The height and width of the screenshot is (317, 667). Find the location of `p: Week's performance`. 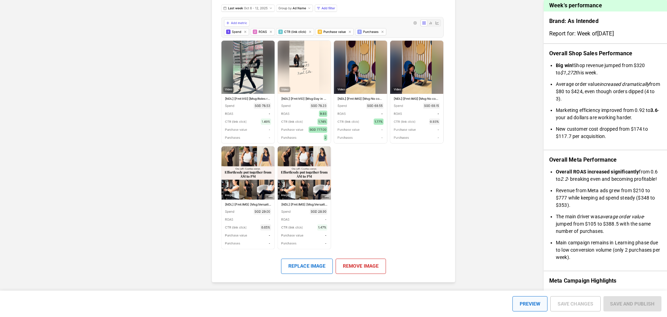

p: Week's performance is located at coordinates (576, 6).